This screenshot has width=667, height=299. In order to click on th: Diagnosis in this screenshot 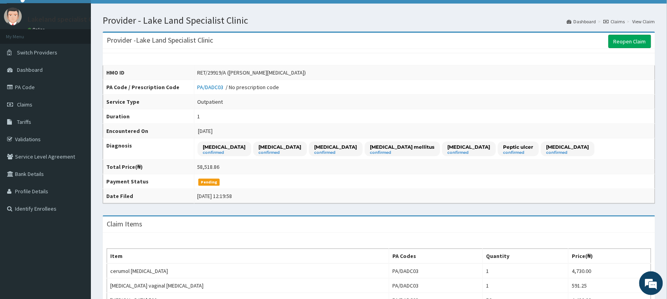, I will do `click(148, 149)`.